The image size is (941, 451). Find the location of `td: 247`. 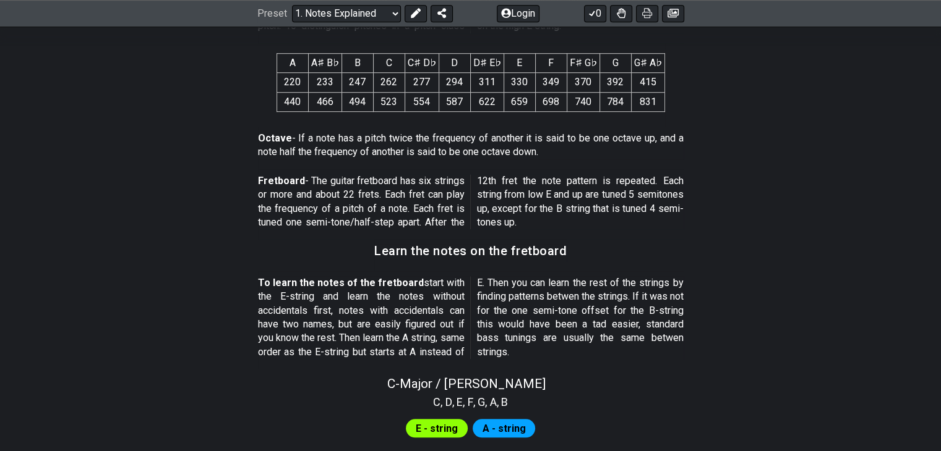

td: 247 is located at coordinates (357, 82).